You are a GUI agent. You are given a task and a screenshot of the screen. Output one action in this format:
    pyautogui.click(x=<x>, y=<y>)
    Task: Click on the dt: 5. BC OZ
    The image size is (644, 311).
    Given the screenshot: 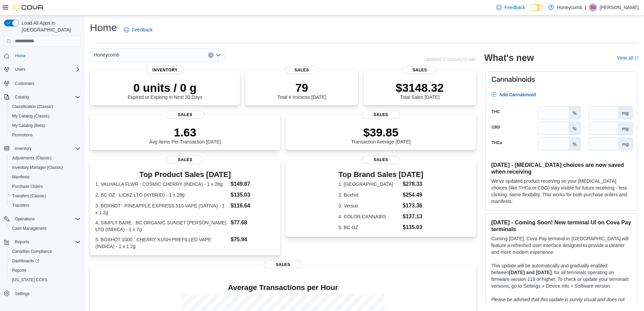 What is the action you would take?
    pyautogui.click(x=369, y=228)
    